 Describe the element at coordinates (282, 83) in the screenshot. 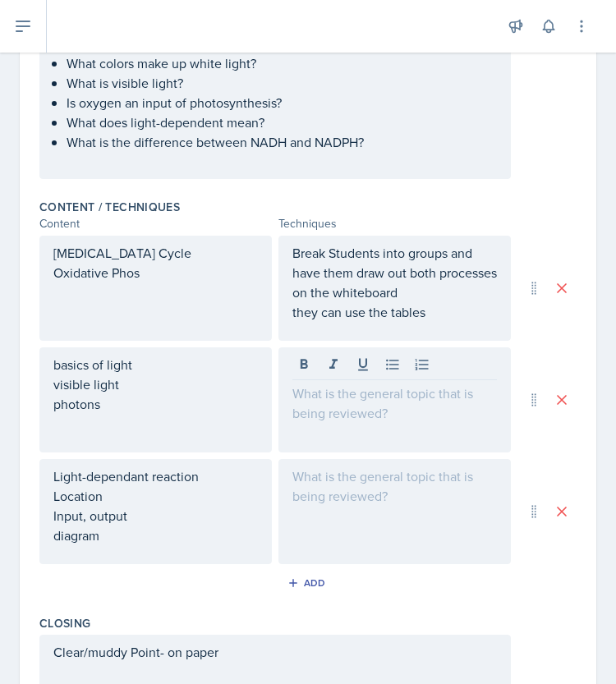

I see `p: What is visible light?​` at that location.